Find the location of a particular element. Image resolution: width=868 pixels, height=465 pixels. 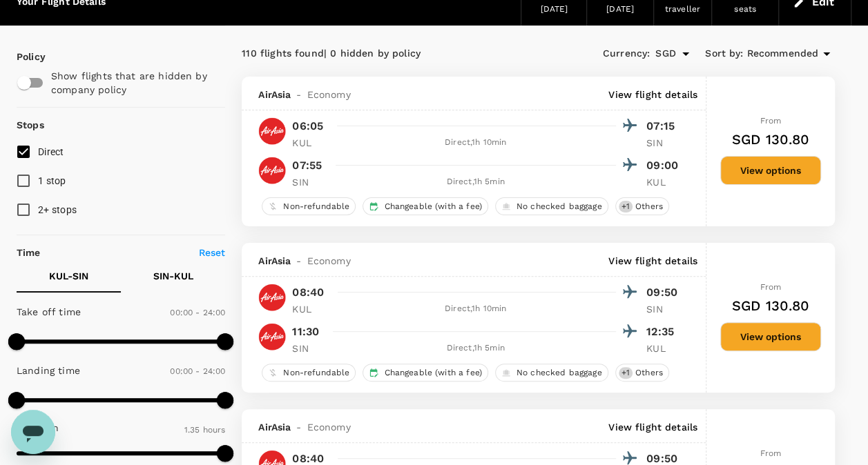

p: KUL - SIN is located at coordinates (69, 276).